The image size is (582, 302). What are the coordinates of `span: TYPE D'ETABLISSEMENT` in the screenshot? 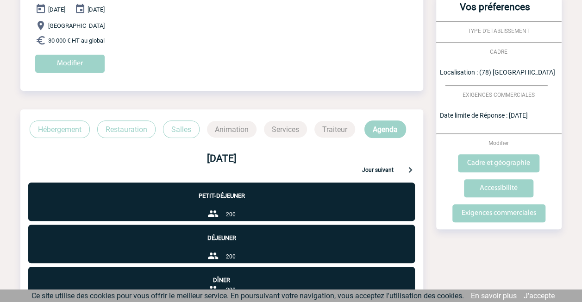 It's located at (499, 31).